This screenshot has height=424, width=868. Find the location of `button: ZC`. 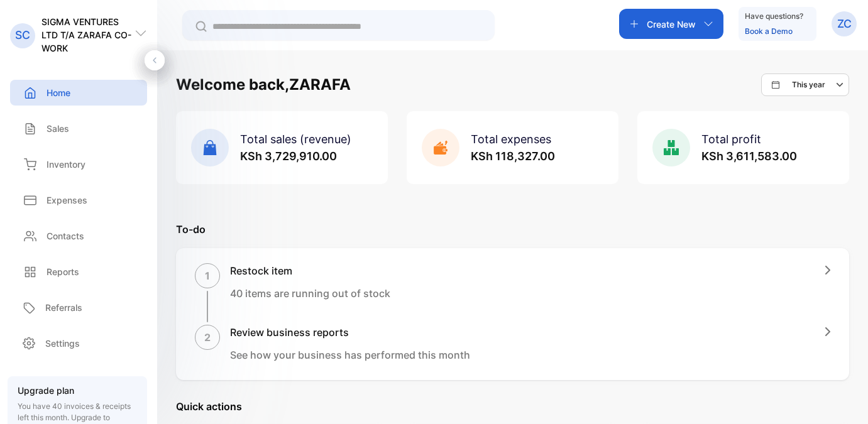

button: ZC is located at coordinates (845, 24).